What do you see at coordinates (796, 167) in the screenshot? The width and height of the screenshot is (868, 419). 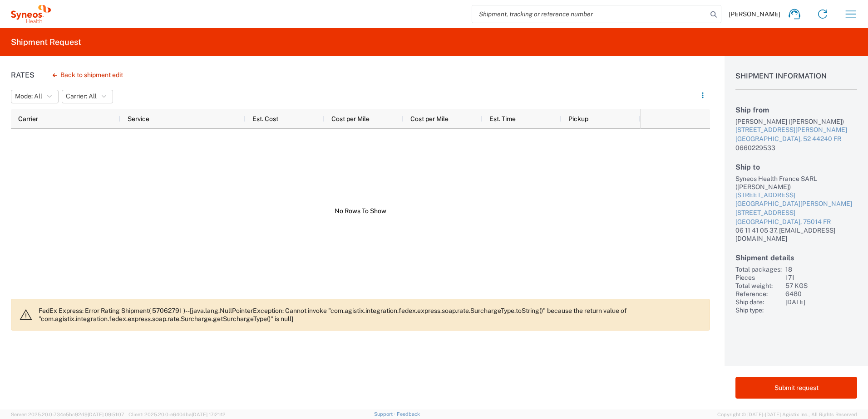 I see `h2: Ship to` at bounding box center [796, 167].